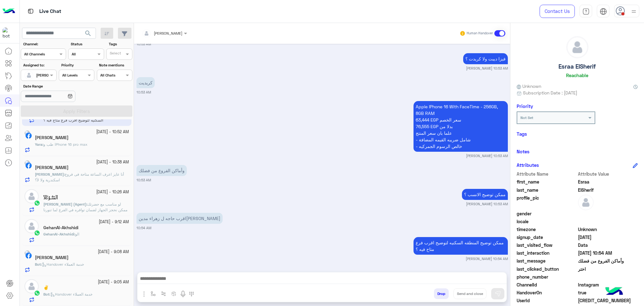 This screenshot has width=644, height=306. What do you see at coordinates (115, 54) in the screenshot?
I see `div: Select` at bounding box center [115, 54].